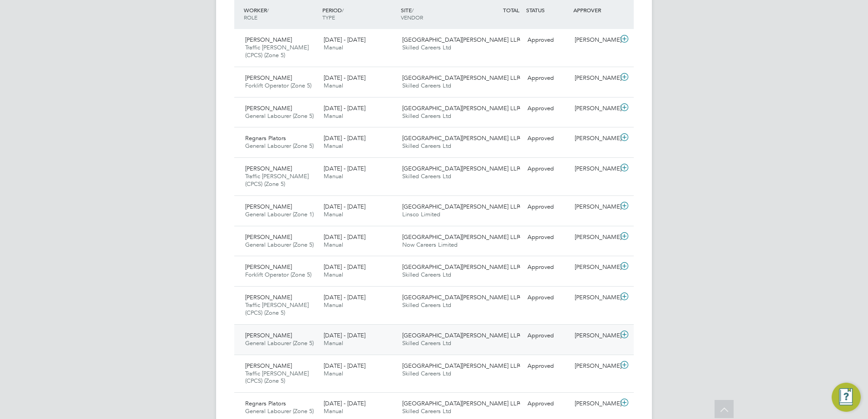  Describe the element at coordinates (846, 398) in the screenshot. I see `button: Engage Resource Center` at that location.